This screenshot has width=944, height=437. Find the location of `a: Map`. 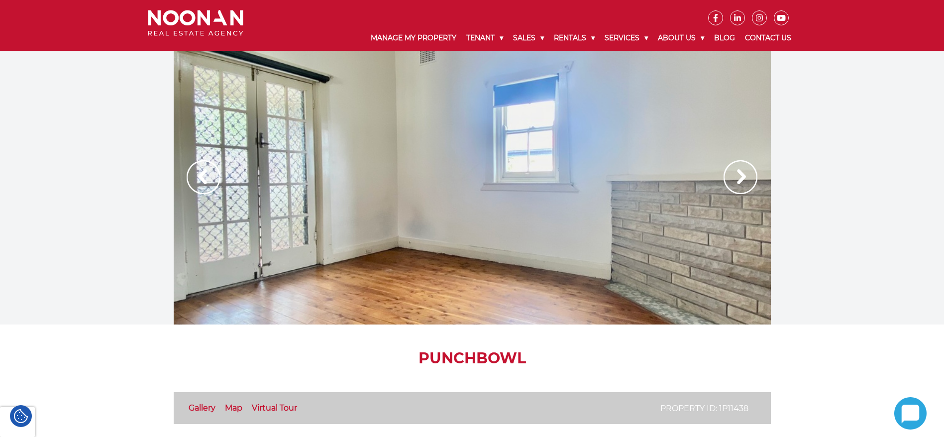

a: Map is located at coordinates (233, 408).